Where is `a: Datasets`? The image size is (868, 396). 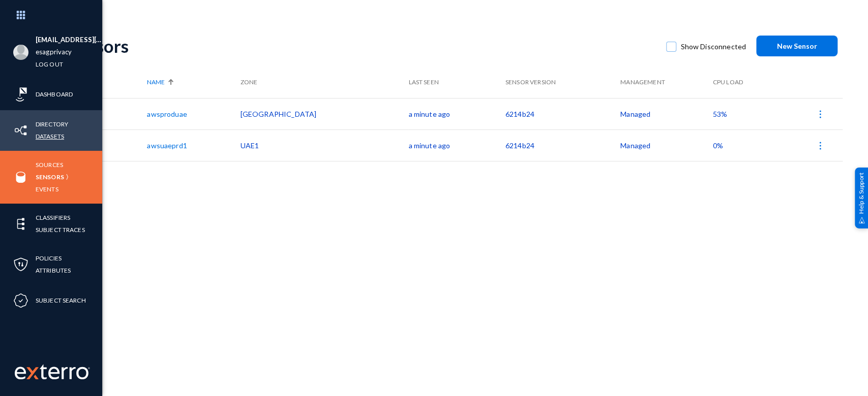
a: Datasets is located at coordinates (50, 136).